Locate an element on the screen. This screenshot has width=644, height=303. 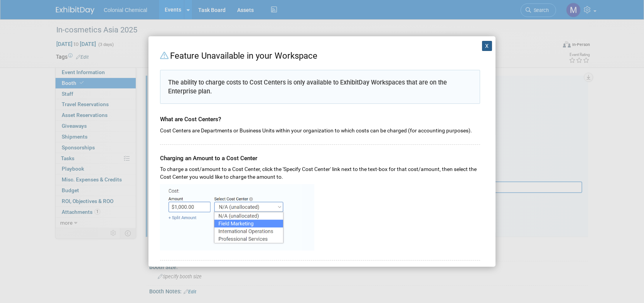
button: X is located at coordinates (487, 46).